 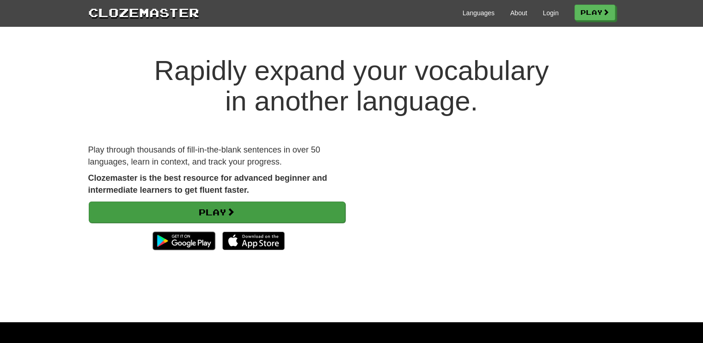 What do you see at coordinates (216, 156) in the screenshot?
I see `p: Play through thousands of fill-in-the-blank sentences in over 50 languages, learn in context, and...` at bounding box center [216, 156].